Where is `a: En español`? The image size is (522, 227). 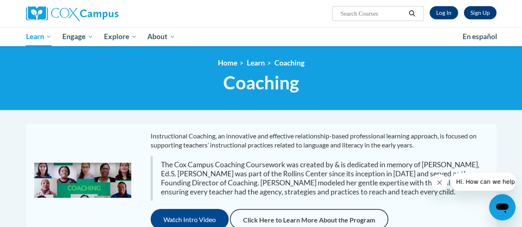 a: En español is located at coordinates (480, 37).